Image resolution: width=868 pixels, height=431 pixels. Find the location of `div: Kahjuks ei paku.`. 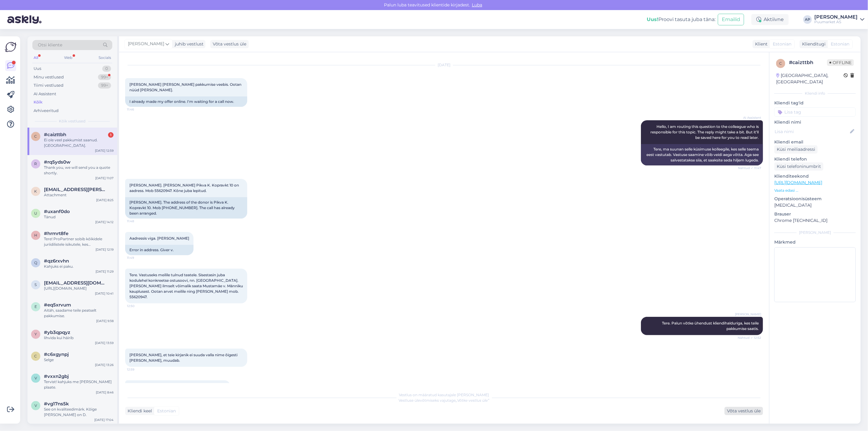

div: Kahjuks ei paku. is located at coordinates (78, 267).